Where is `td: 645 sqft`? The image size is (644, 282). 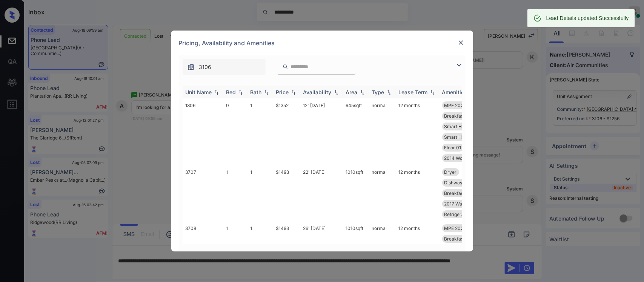 td: 645 sqft is located at coordinates (356, 131).